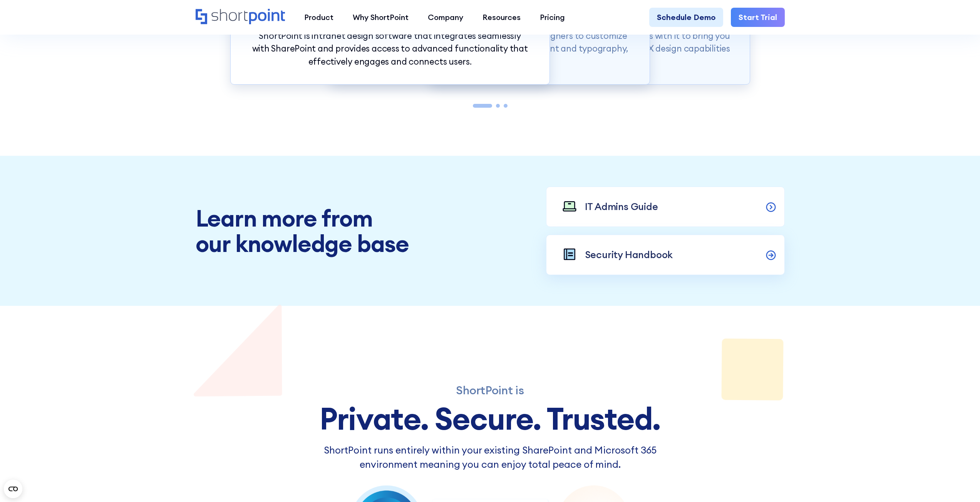 The height and width of the screenshot is (502, 980). What do you see at coordinates (758, 17) in the screenshot?
I see `a: Start Trial` at bounding box center [758, 17].